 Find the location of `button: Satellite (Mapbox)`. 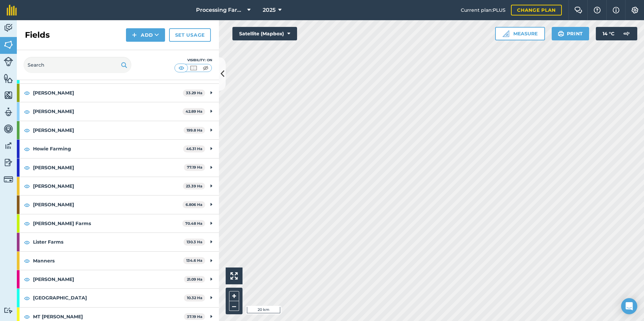

button: Satellite (Mapbox) is located at coordinates (265, 34).